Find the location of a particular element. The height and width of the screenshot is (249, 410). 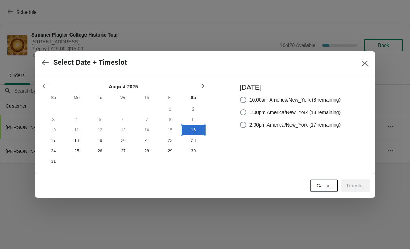

th: Monday is located at coordinates (76, 98).